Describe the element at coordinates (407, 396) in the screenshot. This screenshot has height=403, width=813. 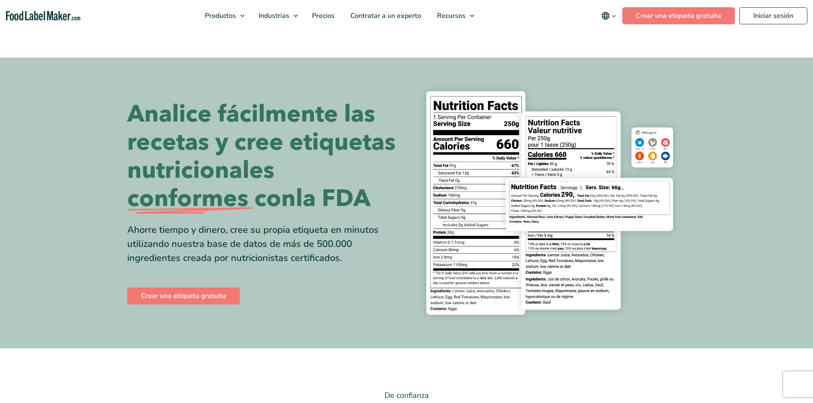
I see `p: De confianza` at that location.